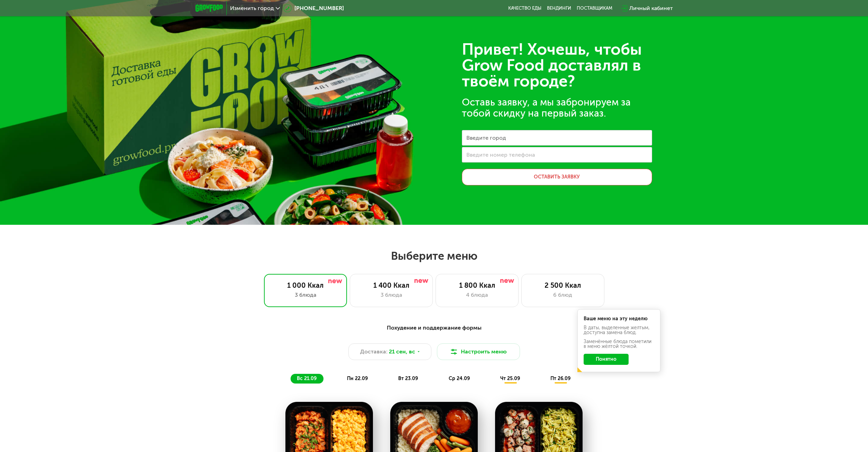  I want to click on a: Качество еды, so click(525, 8).